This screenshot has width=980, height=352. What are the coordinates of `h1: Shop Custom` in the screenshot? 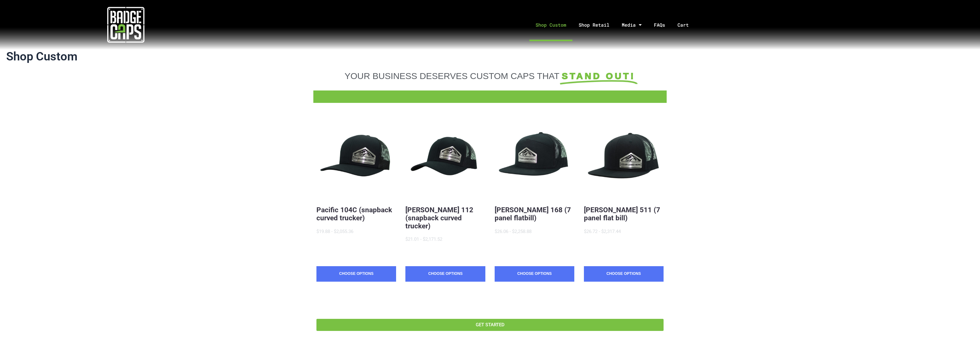 It's located at (490, 57).